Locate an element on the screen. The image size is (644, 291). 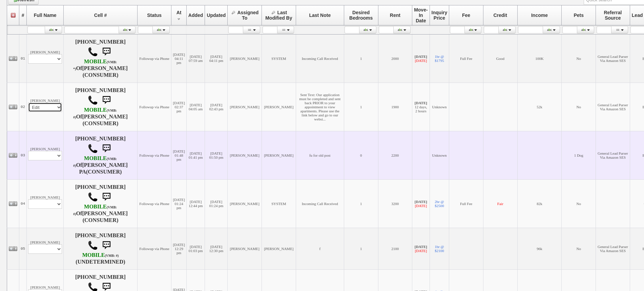
span: Referral Source is located at coordinates (612, 15).